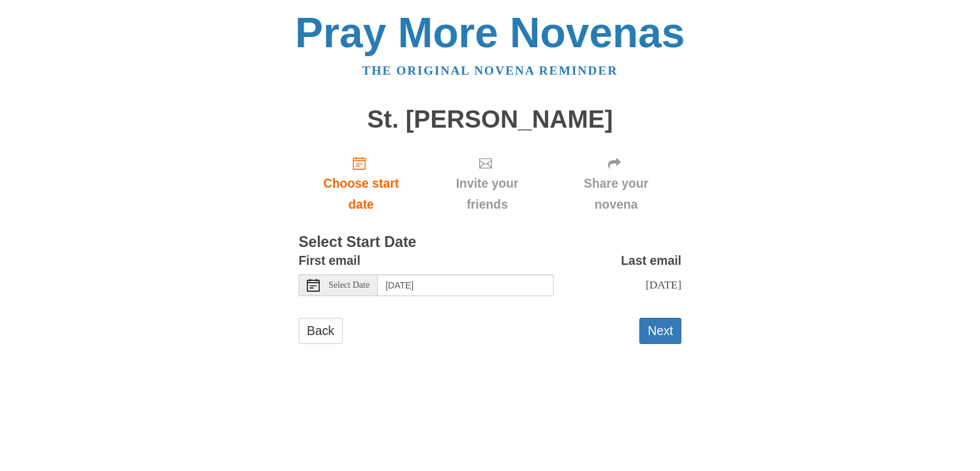  I want to click on span: Share your novena, so click(616, 194).